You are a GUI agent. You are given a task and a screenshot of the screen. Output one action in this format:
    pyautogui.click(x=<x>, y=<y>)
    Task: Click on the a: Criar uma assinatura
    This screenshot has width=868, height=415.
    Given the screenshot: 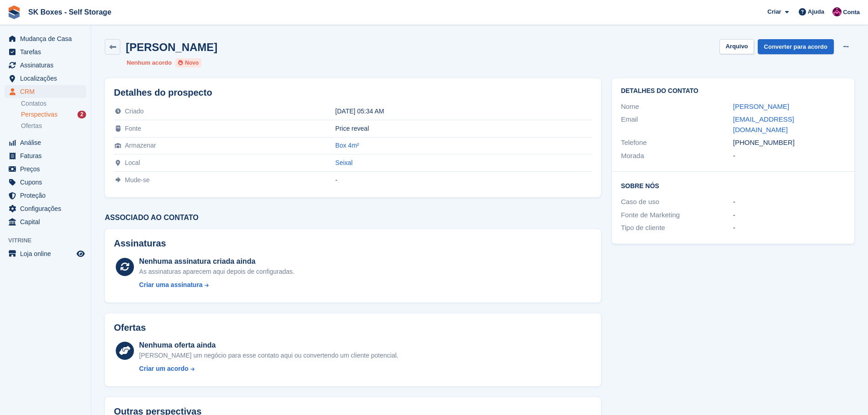 What is the action you would take?
    pyautogui.click(x=217, y=285)
    